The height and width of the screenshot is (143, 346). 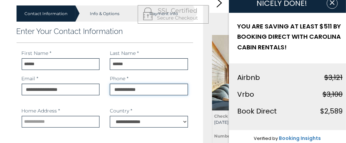 I want to click on strong: Check In:, so click(x=224, y=116).